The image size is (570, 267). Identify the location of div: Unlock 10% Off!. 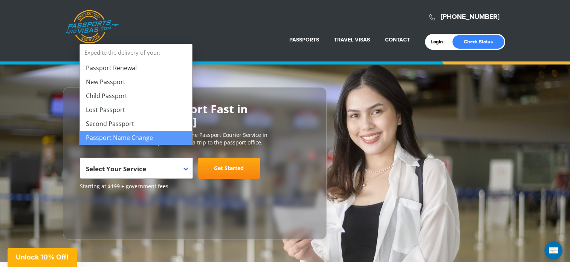
(42, 257).